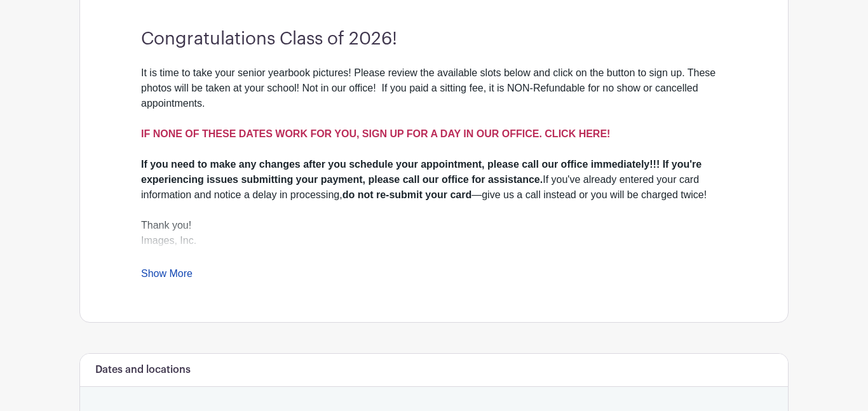  I want to click on div: If you've already entered your card information and notice a delay in processing, —give us a call..., so click(434, 180).